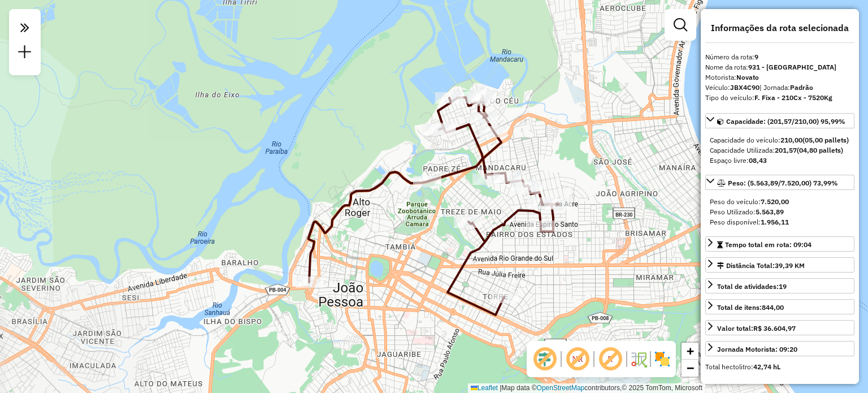 The image size is (868, 393). What do you see at coordinates (780, 307) in the screenshot?
I see `a: Total de itens:844,00` at bounding box center [780, 307].